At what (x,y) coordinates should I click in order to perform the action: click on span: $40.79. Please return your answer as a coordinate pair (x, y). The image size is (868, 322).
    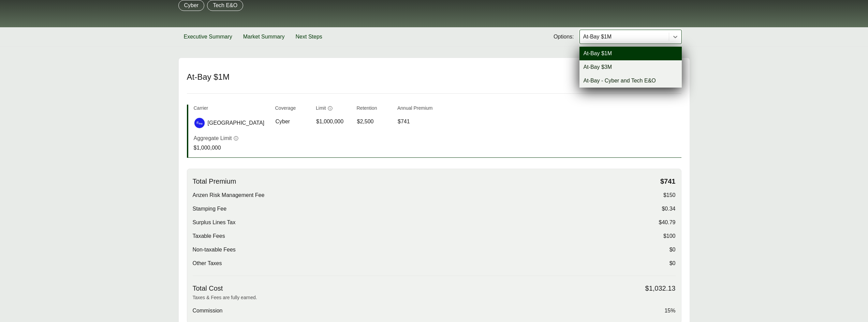
    Looking at the image, I should click on (667, 222).